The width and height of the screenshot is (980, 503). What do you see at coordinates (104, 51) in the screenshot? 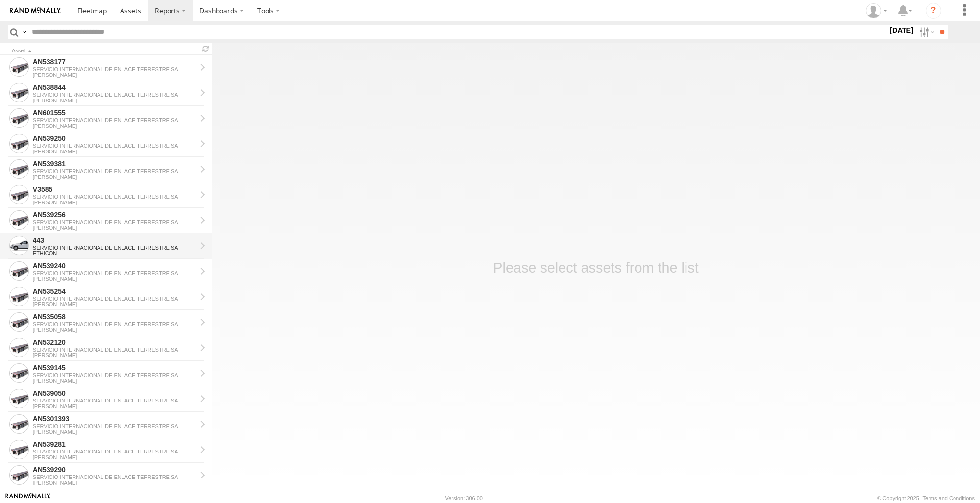
I see `div: Click to Sort` at bounding box center [104, 51].